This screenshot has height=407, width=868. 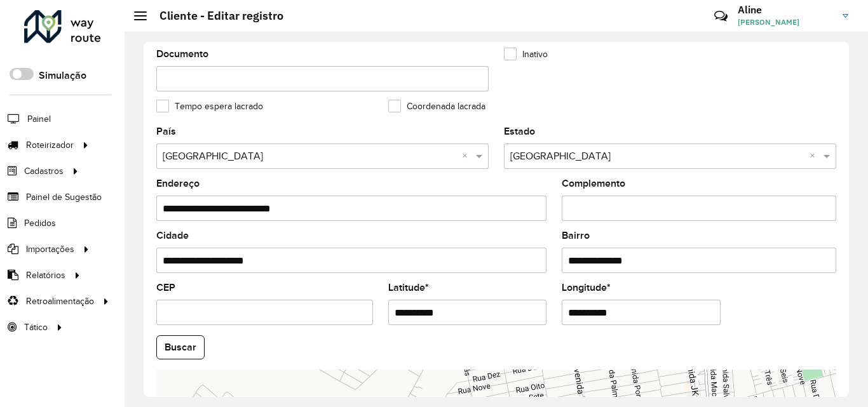 I want to click on a: Contato Rápido, so click(x=720, y=16).